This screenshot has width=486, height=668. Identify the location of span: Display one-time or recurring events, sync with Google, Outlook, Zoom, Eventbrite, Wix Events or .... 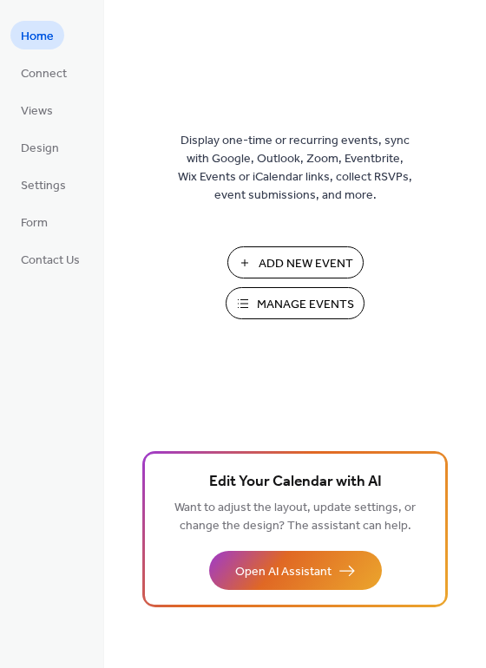
(295, 168).